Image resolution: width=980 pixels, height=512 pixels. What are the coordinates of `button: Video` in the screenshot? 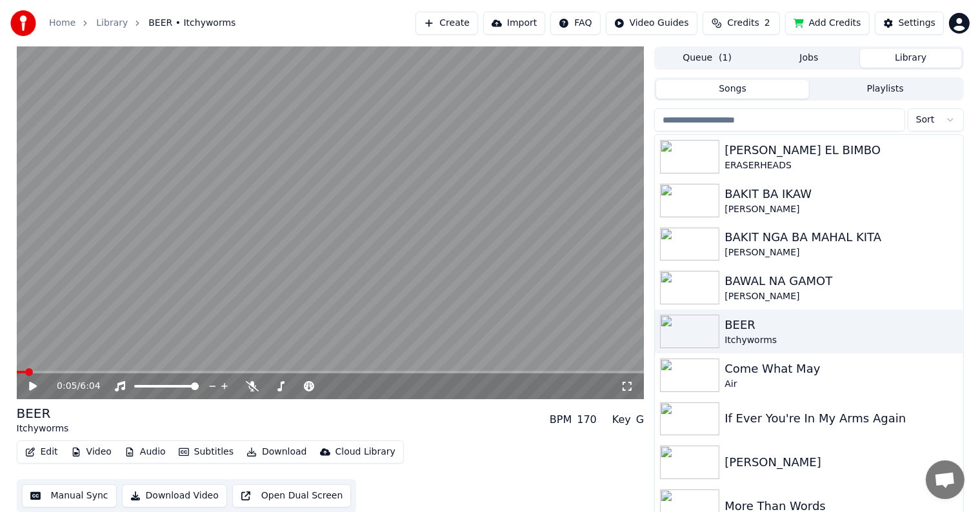 It's located at (91, 452).